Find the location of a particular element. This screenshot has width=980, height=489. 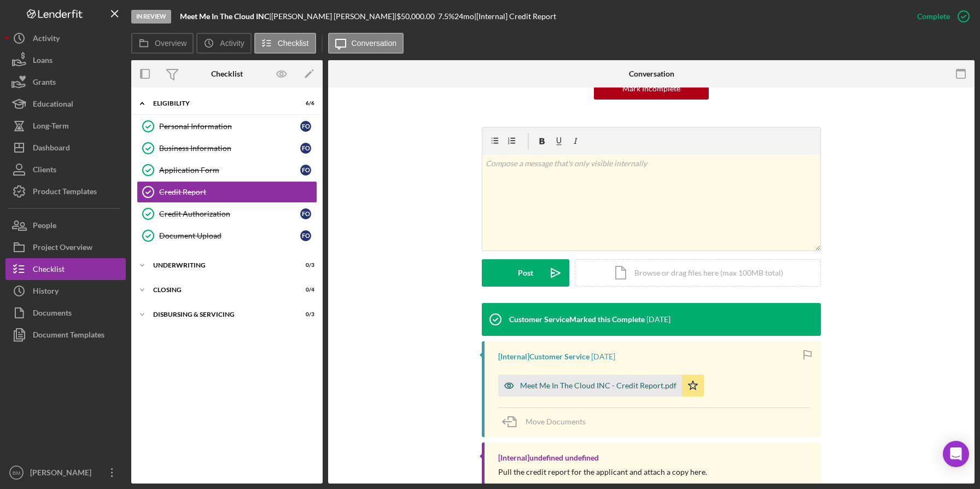

button: Complete is located at coordinates (940, 17).